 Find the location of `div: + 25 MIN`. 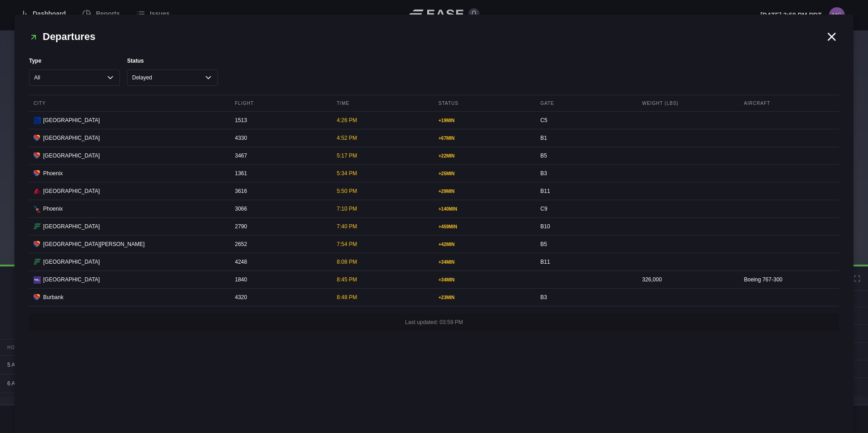

div: + 25 MIN is located at coordinates (483, 173).